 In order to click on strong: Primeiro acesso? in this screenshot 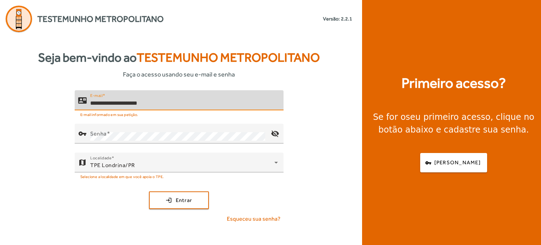, I will do `click(454, 83)`.